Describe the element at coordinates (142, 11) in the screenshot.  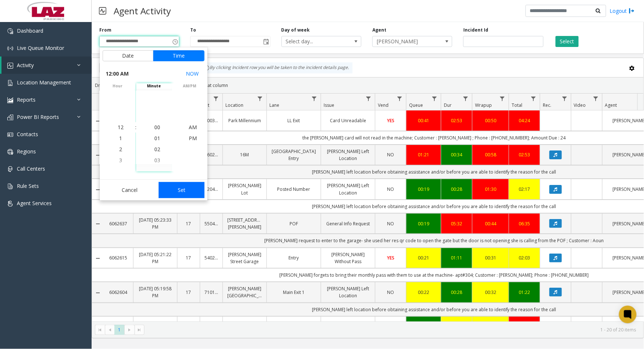
I see `h3: Agent Activity` at that location.